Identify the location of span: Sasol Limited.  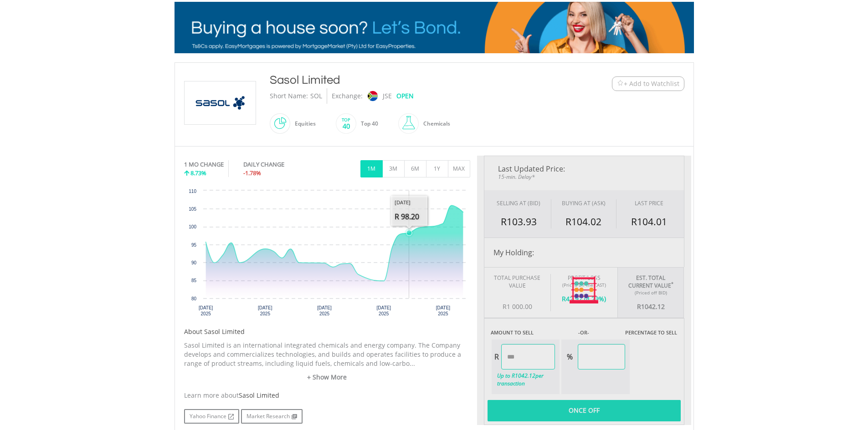
(259, 395).